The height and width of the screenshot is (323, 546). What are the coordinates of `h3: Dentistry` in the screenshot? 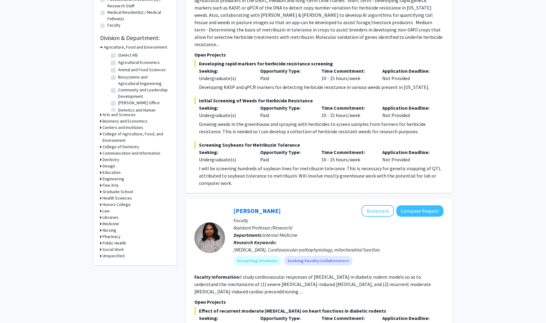 It's located at (111, 160).